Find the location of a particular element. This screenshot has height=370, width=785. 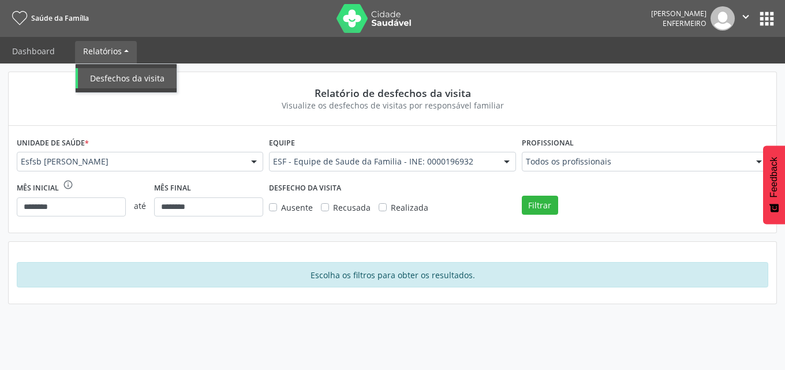

ul: Relatórios is located at coordinates (126, 78).